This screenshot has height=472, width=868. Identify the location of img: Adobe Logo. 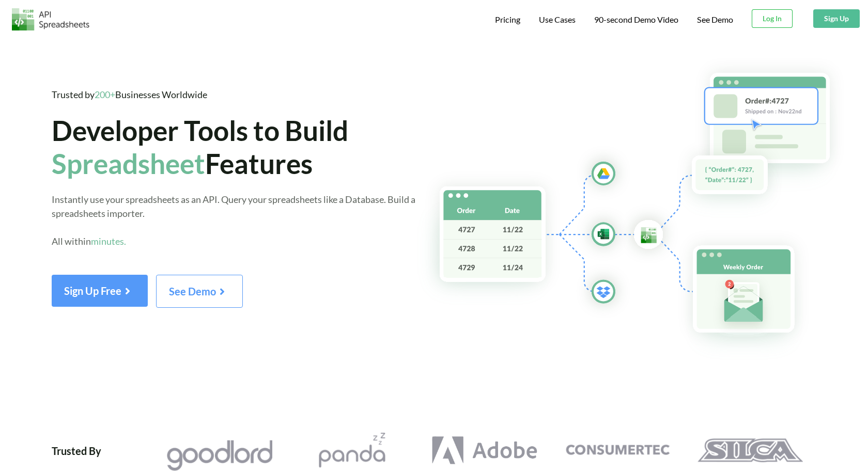
(484, 450).